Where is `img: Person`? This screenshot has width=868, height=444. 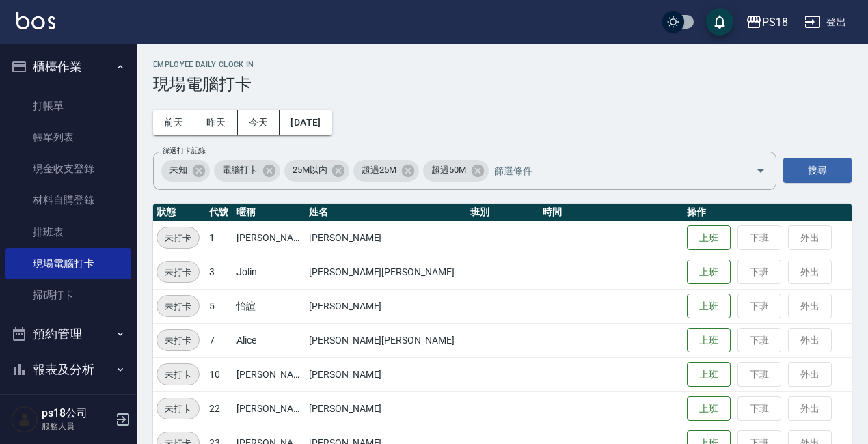 img: Person is located at coordinates (25, 419).